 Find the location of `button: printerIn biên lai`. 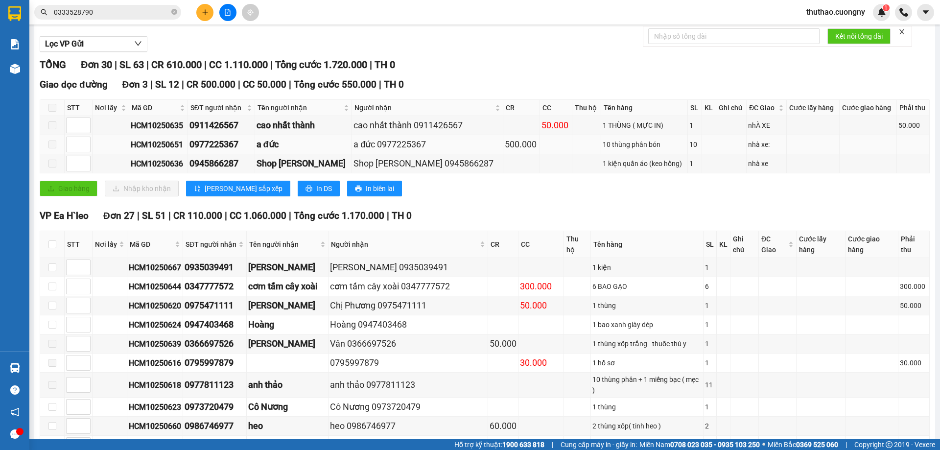

button: printerIn biên lai is located at coordinates (374, 188).